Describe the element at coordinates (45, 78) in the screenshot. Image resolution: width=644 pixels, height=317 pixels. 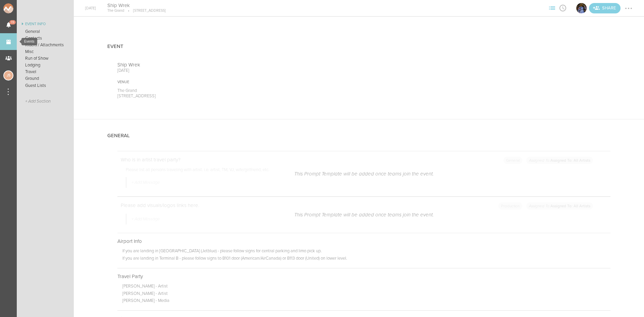
I see `a: Ground` at that location.